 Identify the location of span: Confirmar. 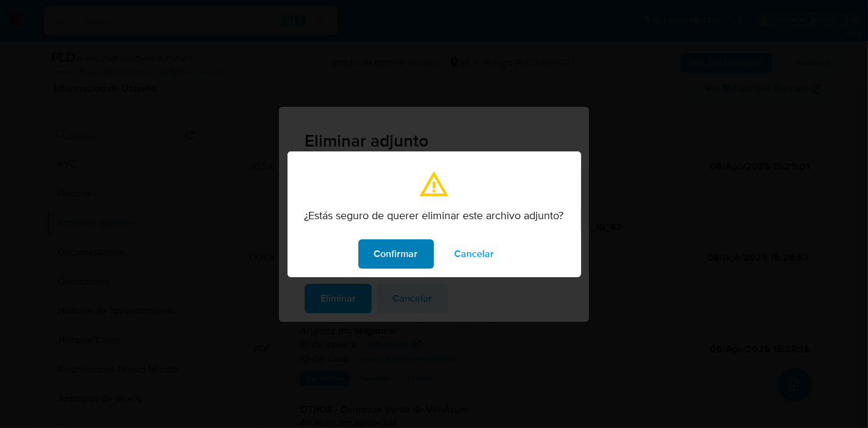
(396, 254).